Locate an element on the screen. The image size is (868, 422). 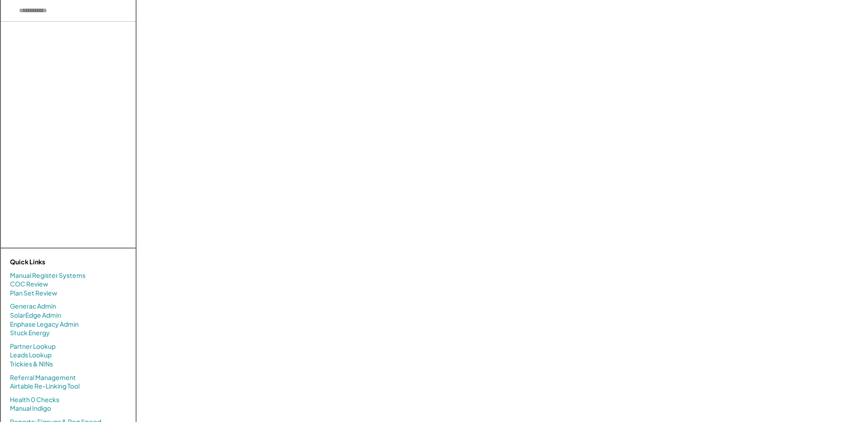
a: Health 0 Checks is located at coordinates (34, 400).